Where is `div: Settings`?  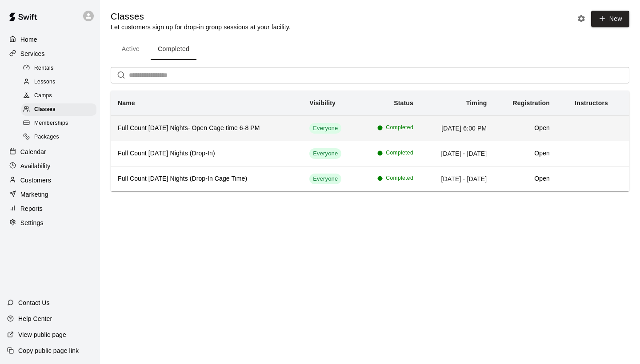 div: Settings is located at coordinates (50, 223).